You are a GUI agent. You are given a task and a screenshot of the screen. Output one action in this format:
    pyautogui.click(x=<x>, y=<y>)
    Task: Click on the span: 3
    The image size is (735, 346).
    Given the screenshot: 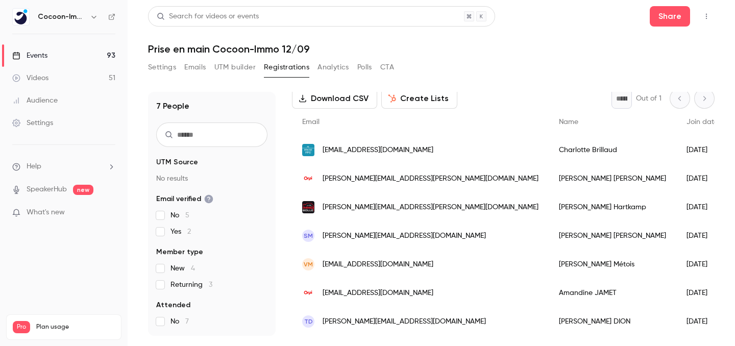 What is the action you would take?
    pyautogui.click(x=210, y=285)
    